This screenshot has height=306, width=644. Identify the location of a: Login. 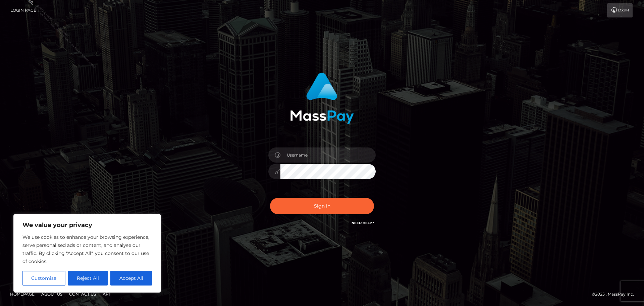
(620, 10).